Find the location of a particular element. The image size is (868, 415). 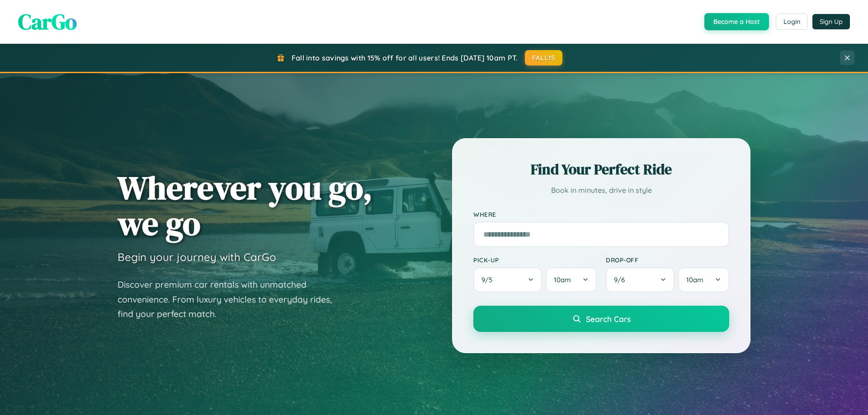

button: Become a Host is located at coordinates (736, 22).